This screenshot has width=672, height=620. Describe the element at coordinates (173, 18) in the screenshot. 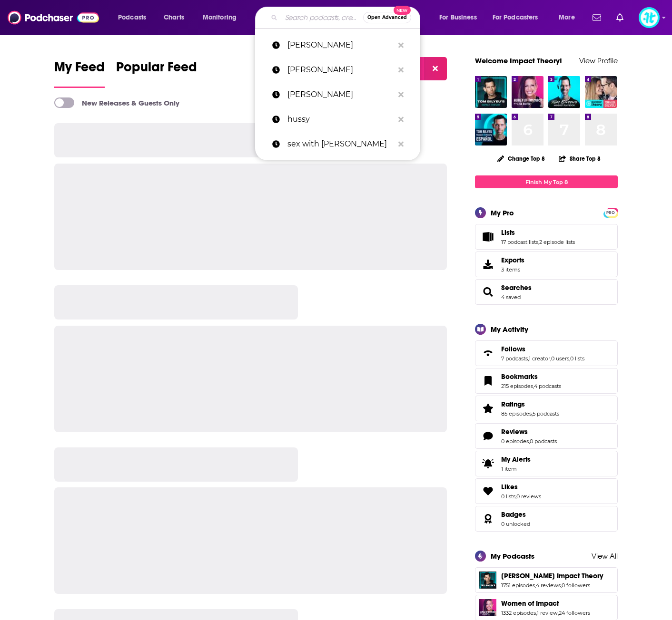

I see `a: Charts` at that location.